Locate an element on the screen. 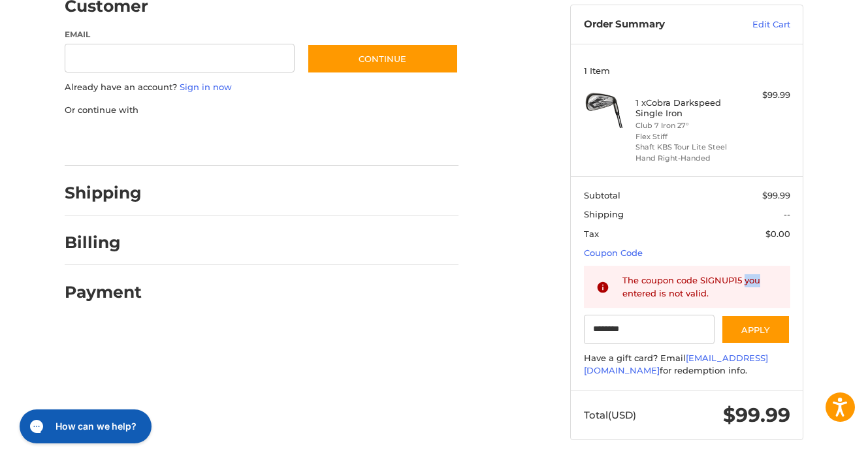  div: The coupon code SIGNUP15 you entered is not valid. is located at coordinates (700, 287).